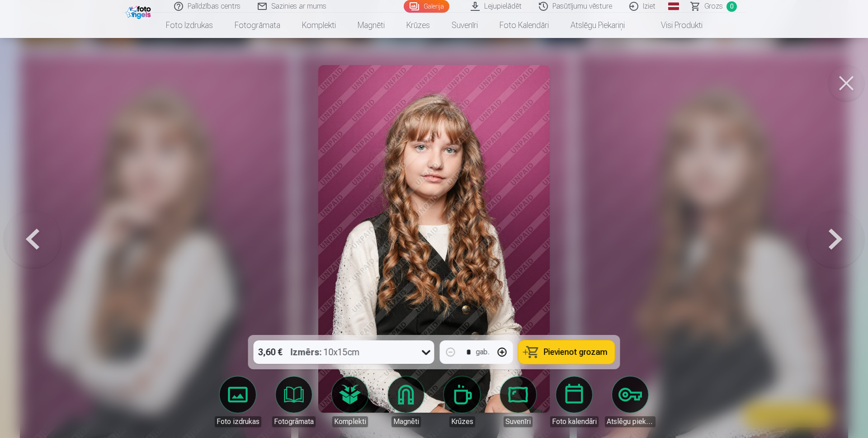  Describe the element at coordinates (238, 422) in the screenshot. I see `div: Foto izdrukas` at that location.